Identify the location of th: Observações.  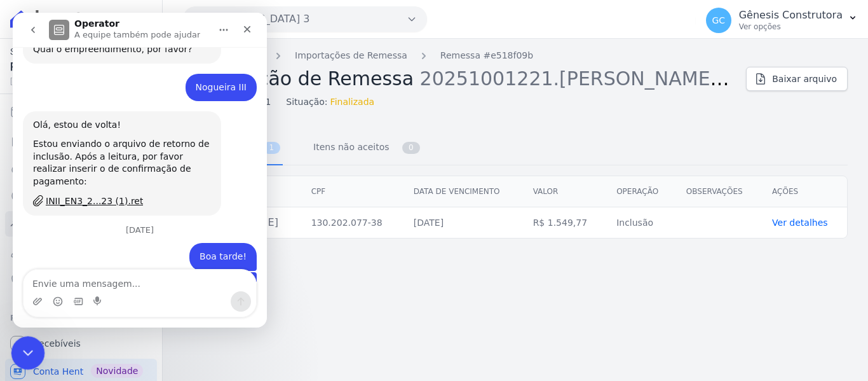
(719, 191).